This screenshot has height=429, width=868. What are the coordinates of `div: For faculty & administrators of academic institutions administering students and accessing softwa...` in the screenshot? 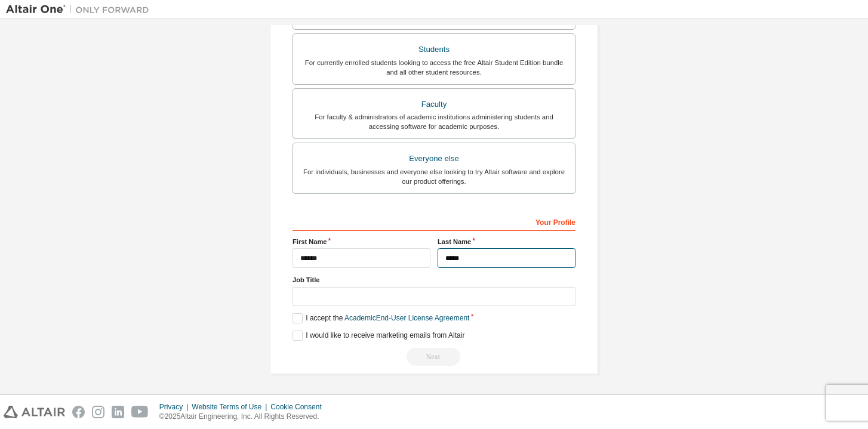 It's located at (434, 122).